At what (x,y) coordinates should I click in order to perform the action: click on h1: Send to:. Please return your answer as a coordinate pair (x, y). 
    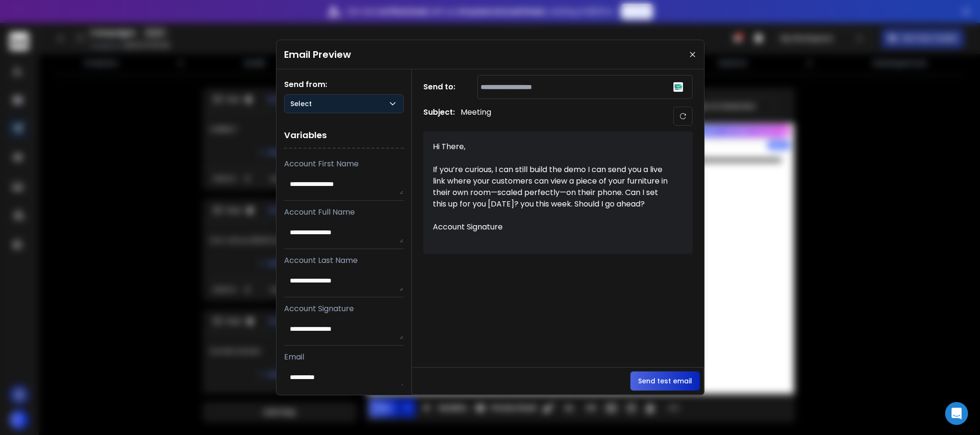
    Looking at the image, I should click on (442, 87).